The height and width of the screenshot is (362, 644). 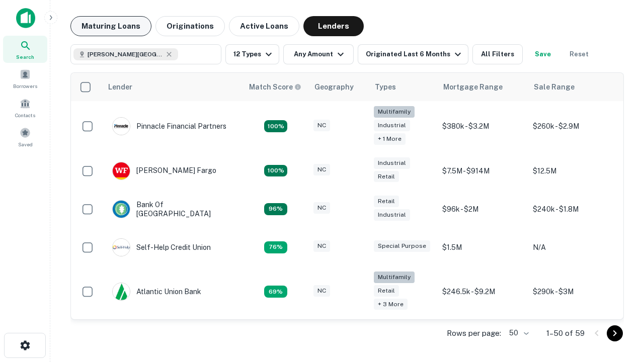 I want to click on th: Geography, so click(x=338, y=87).